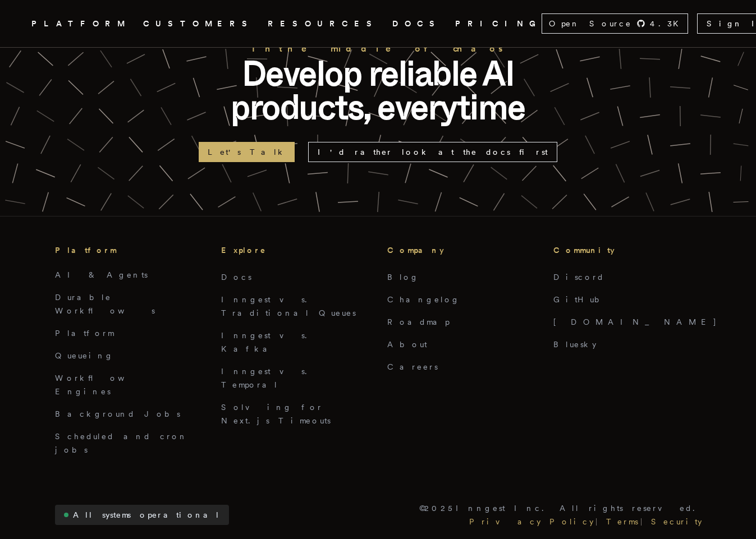 The height and width of the screenshot is (539, 756). Describe the element at coordinates (628, 250) in the screenshot. I see `h3: Community` at that location.